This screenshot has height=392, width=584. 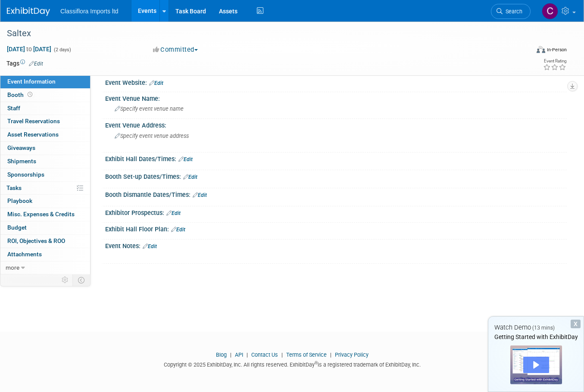 I want to click on a: ROI, Objectives & ROO, so click(x=46, y=241).